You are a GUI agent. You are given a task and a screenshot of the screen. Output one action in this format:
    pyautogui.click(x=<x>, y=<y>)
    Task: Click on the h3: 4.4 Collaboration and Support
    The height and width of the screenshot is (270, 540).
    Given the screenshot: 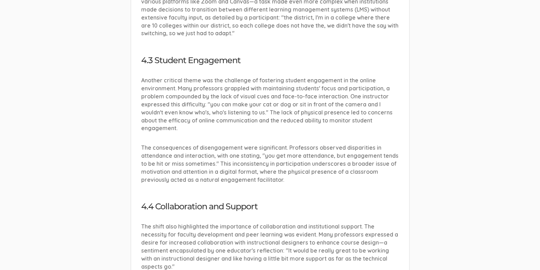 What is the action you would take?
    pyautogui.click(x=270, y=206)
    